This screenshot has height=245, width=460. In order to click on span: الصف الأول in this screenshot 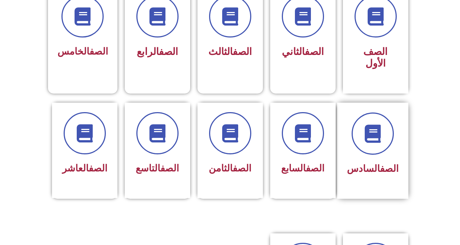, I will do `click(375, 57)`.